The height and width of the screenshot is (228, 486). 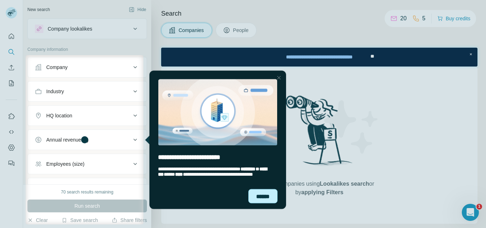 I want to click on div: Employees (size), so click(x=65, y=164).